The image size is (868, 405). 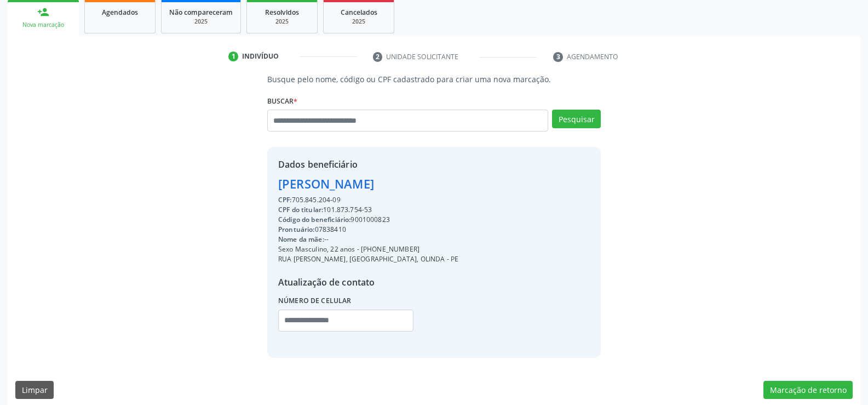 What do you see at coordinates (44, 24) in the screenshot?
I see `div: Nova marcação` at bounding box center [44, 24].